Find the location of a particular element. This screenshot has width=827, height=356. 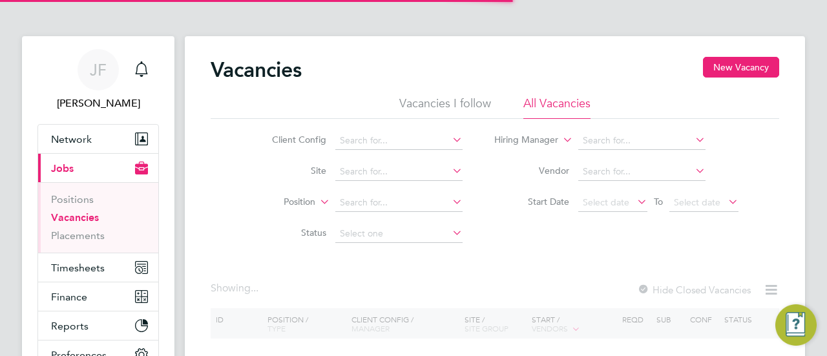

label: Vendor is located at coordinates (532, 171).